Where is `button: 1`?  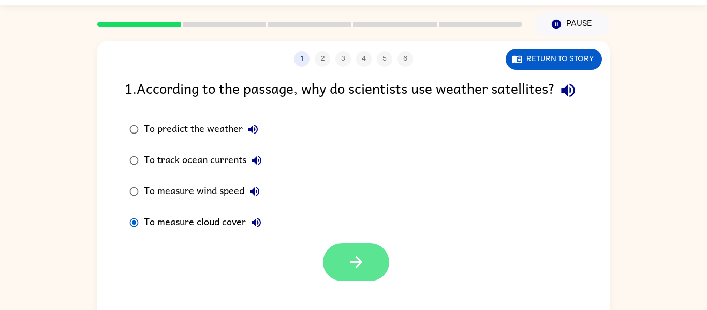 button: 1 is located at coordinates (302, 59).